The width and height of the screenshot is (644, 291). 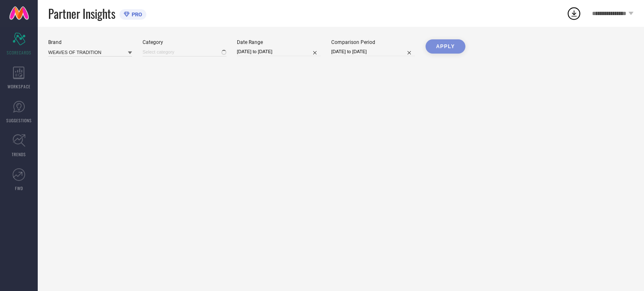 I want to click on span: WORKSPACE, so click(x=19, y=86).